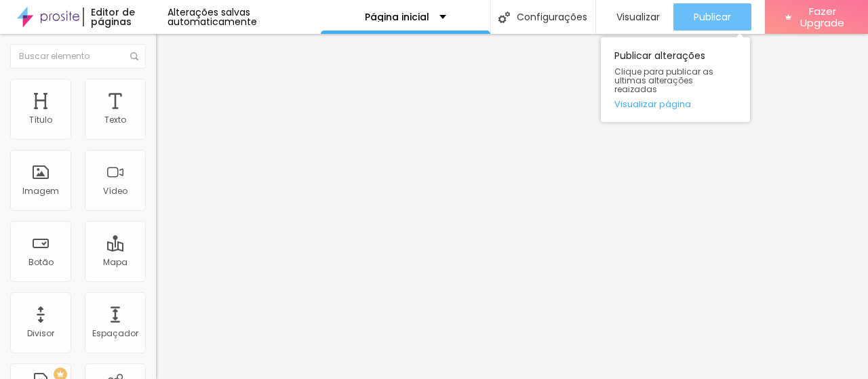 This screenshot has height=379, width=868. Describe the element at coordinates (634, 17) in the screenshot. I see `button: Visualizar` at that location.